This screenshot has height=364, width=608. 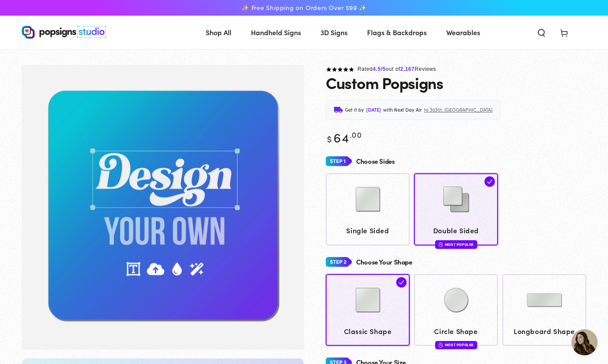 What do you see at coordinates (544, 301) in the screenshot?
I see `img: Longboard Shape` at bounding box center [544, 301].